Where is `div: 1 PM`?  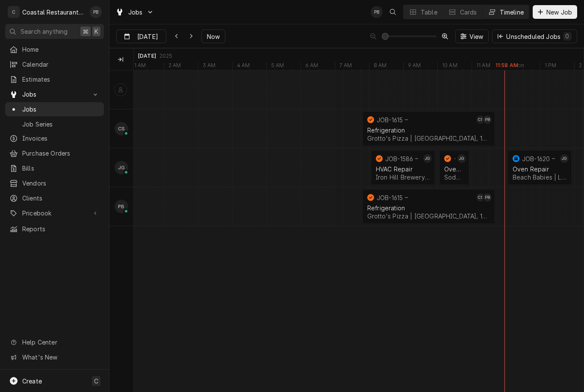
div: 1 PM is located at coordinates (550, 67).